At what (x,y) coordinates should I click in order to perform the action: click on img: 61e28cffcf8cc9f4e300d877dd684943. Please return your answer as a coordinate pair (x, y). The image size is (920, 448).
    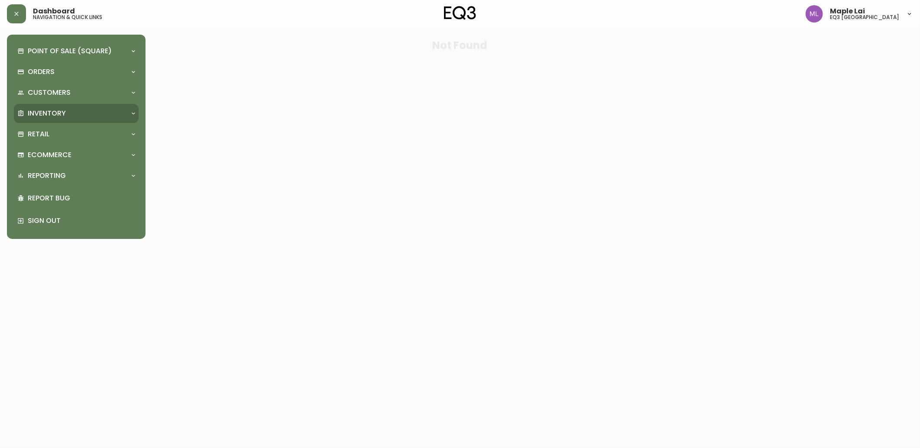
    Looking at the image, I should click on (814, 14).